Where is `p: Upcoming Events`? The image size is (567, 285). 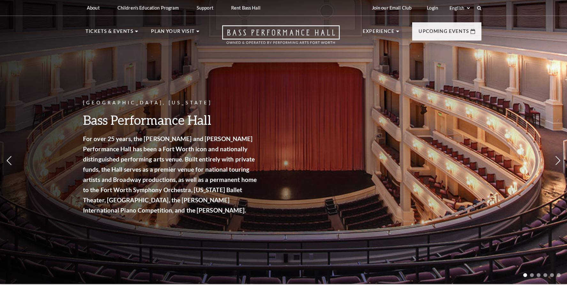
p: Upcoming Events is located at coordinates (444, 33).